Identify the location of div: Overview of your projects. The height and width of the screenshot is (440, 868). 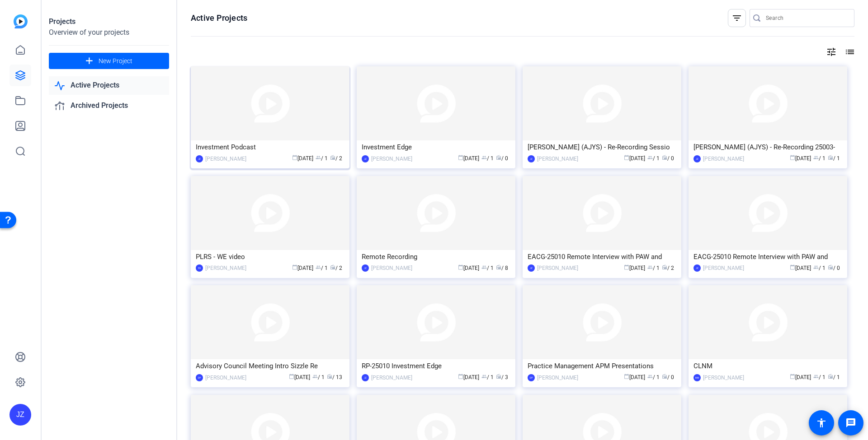
(109, 32).